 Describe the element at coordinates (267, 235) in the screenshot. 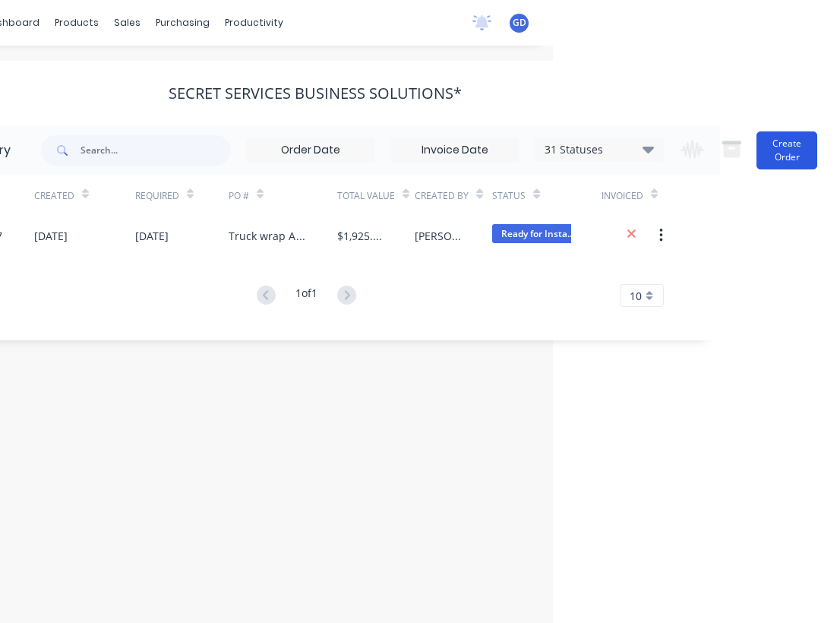

I see `div: Truck wrap AJM` at that location.